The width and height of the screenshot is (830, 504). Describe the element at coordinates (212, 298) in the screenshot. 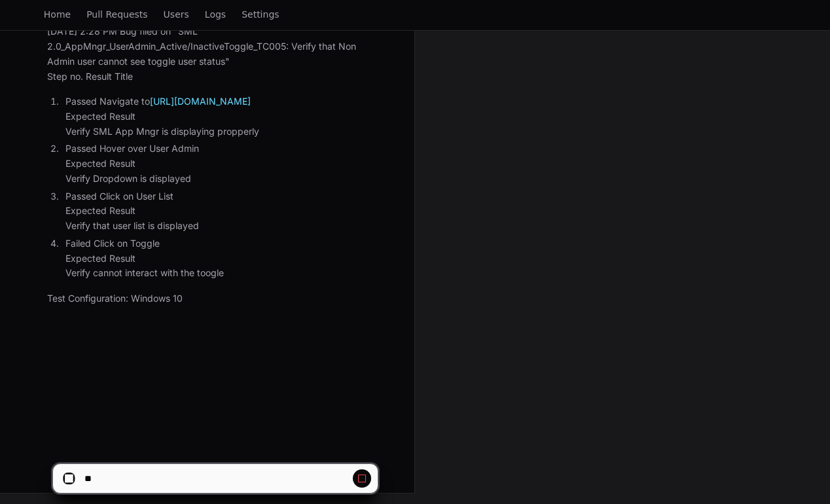

I see `p: Test Configuration: Windows 10` at that location.